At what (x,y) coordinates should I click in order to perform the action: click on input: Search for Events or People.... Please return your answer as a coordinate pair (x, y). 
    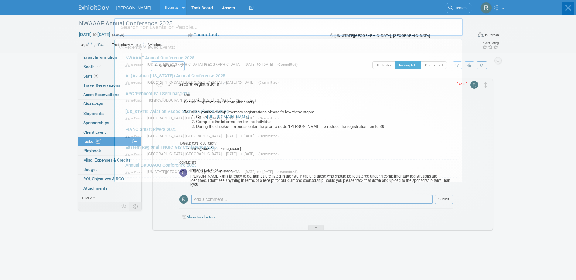
    Looking at the image, I should click on (288, 27).